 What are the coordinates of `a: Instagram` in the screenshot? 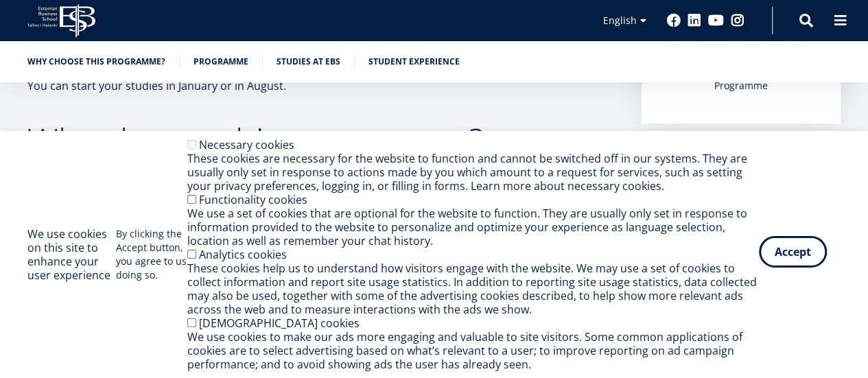 It's located at (737, 20).